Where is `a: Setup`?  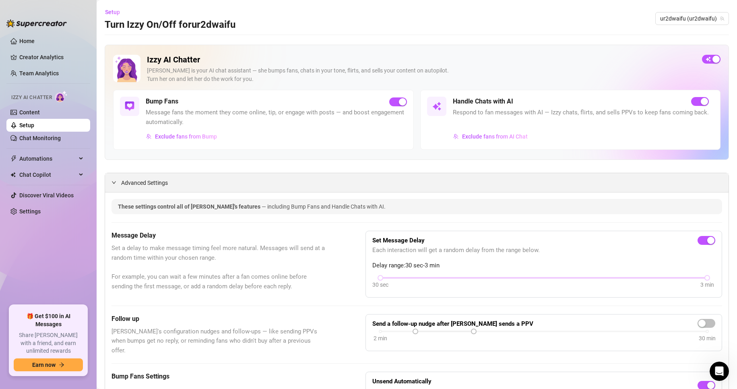
a: Setup is located at coordinates (27, 125).